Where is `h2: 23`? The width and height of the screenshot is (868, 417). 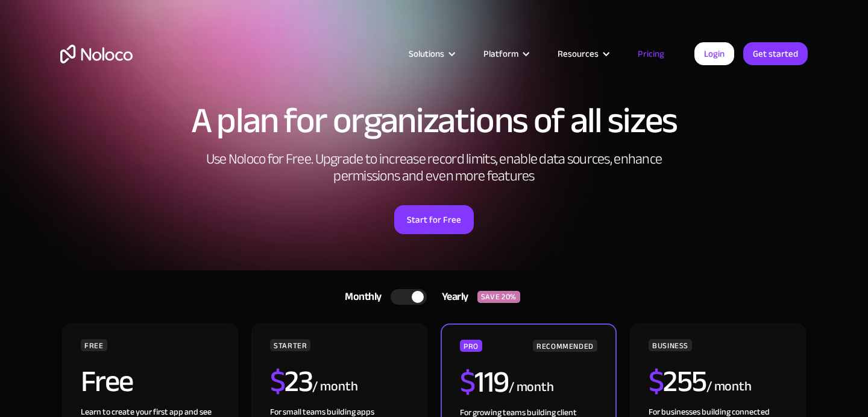
h2: 23 is located at coordinates (291, 381).